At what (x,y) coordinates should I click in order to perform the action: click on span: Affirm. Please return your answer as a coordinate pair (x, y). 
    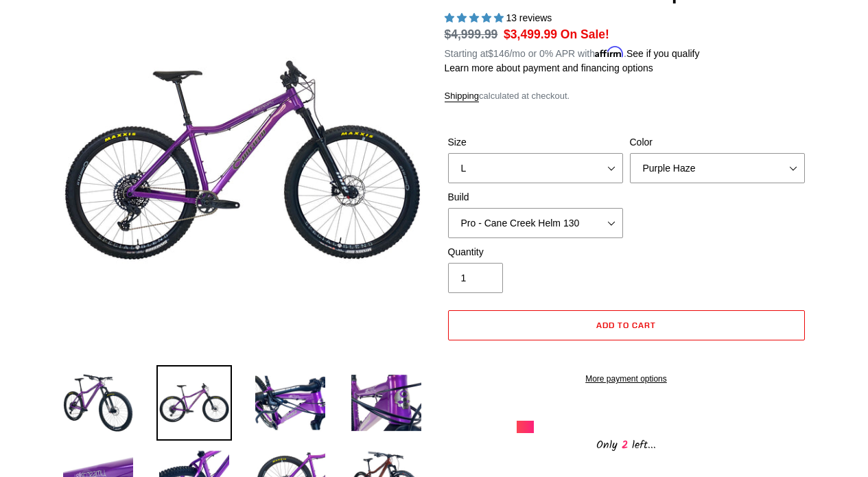
    Looking at the image, I should click on (609, 52).